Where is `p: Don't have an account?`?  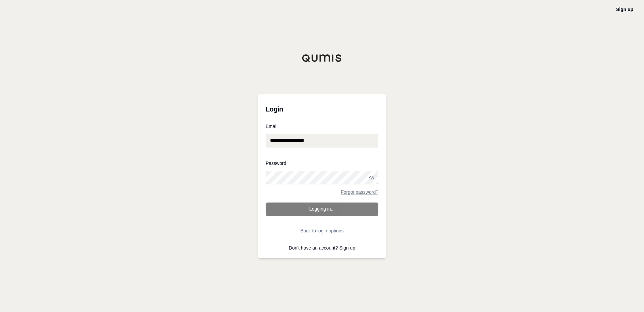 p: Don't have an account? is located at coordinates (322, 248).